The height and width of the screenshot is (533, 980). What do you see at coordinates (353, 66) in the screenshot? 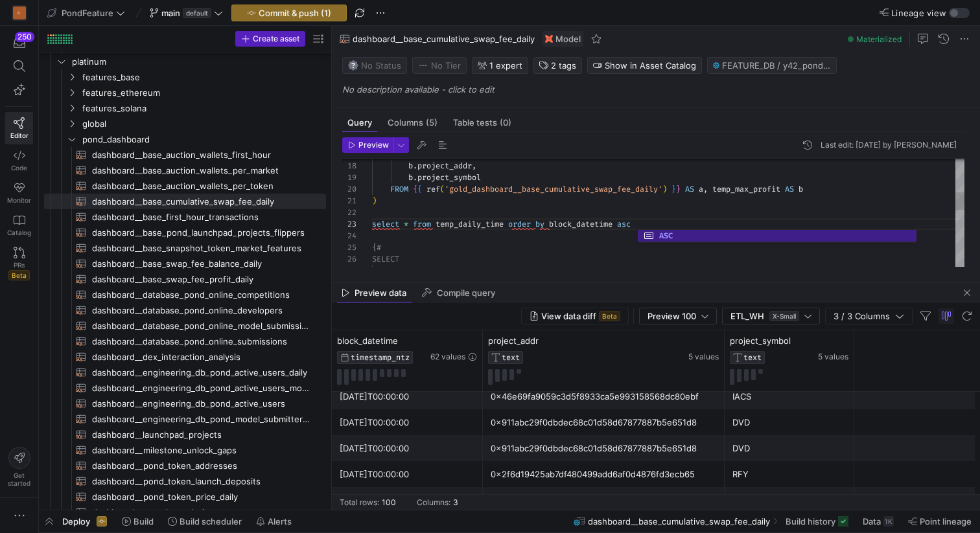
I see `img: No status` at bounding box center [353, 66].